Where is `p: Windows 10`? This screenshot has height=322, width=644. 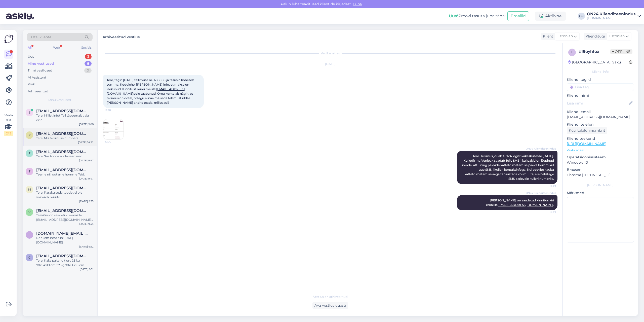 p: Windows 10 is located at coordinates (600, 162).